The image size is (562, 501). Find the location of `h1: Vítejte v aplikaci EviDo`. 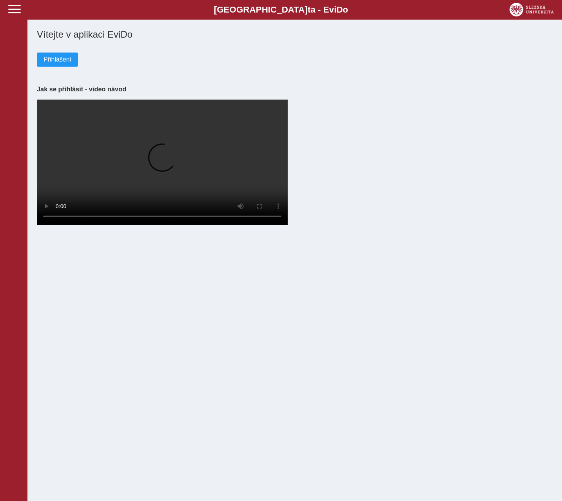

h1: Vítejte v aplikaci EviDo is located at coordinates (295, 35).